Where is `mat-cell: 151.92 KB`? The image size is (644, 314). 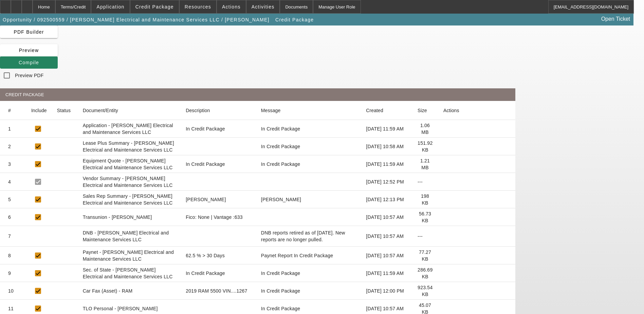 mat-cell: 151.92 KB is located at coordinates (425, 146).